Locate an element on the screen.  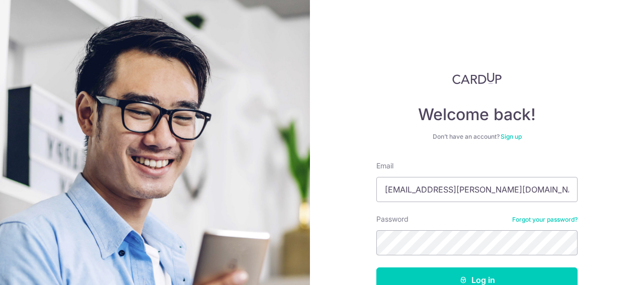
input: Enter your Email is located at coordinates (477, 189).